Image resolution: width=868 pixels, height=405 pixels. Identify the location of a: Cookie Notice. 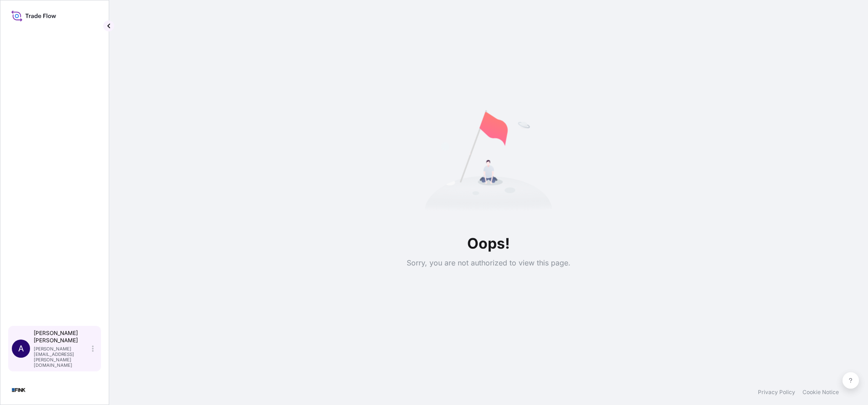
(821, 392).